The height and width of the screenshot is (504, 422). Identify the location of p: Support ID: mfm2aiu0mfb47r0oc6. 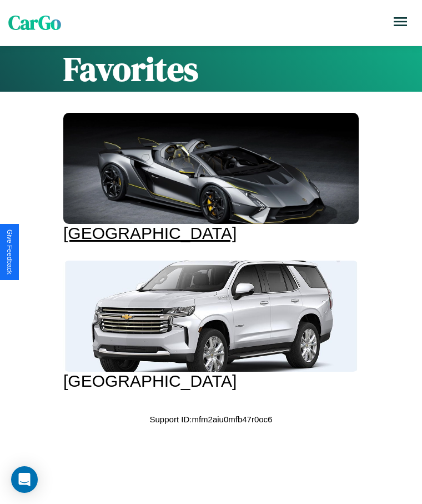
(211, 419).